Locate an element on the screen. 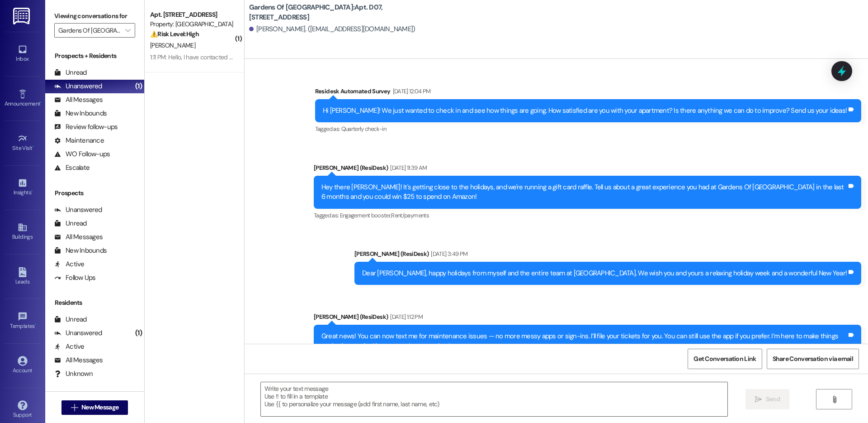 This screenshot has height=423, width=868. button: Send is located at coordinates (768, 399).